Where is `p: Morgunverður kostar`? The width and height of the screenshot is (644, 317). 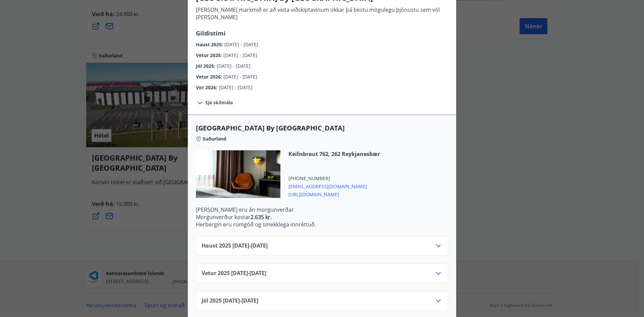
p: Morgunverður kostar is located at coordinates (322, 217).